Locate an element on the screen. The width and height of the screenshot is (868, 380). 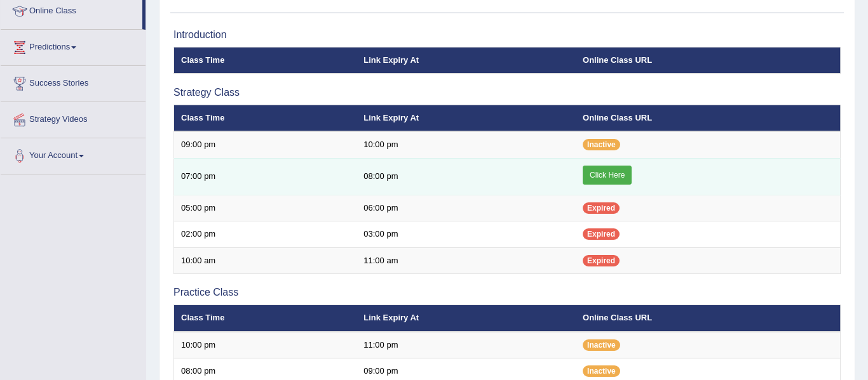
td: 05:00 pm is located at coordinates (265, 208).